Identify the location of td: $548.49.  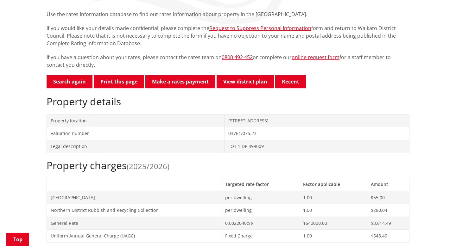
(388, 236).